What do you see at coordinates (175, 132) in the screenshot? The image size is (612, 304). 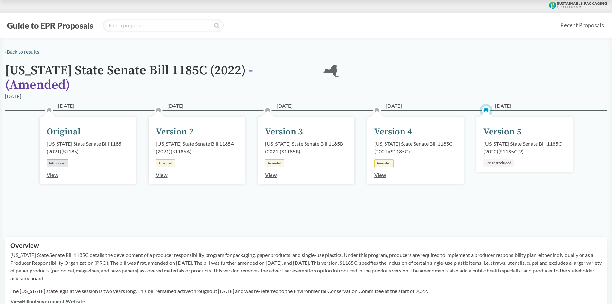 I see `div: Version 2` at bounding box center [175, 132].